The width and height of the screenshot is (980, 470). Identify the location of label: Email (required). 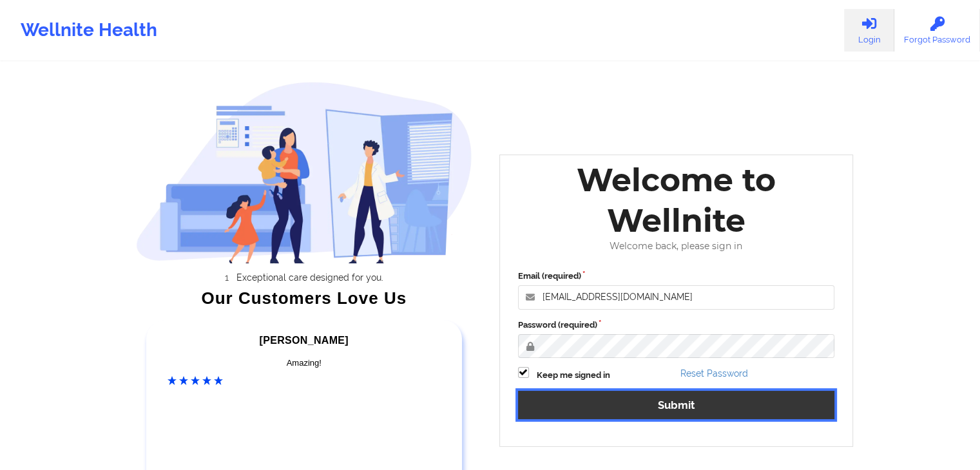
(677, 276).